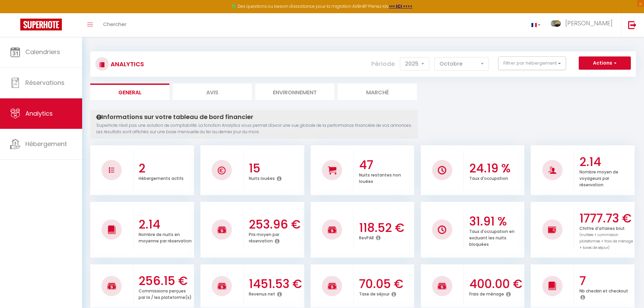 The width and height of the screenshot is (644, 308). What do you see at coordinates (487, 293) in the screenshot?
I see `p: Frais de ménage` at bounding box center [487, 293].